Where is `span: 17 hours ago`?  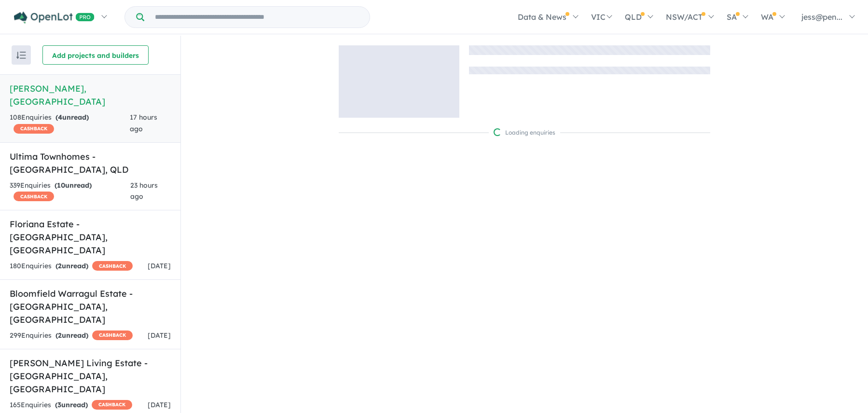
span: 17 hours ago is located at coordinates (143, 123).